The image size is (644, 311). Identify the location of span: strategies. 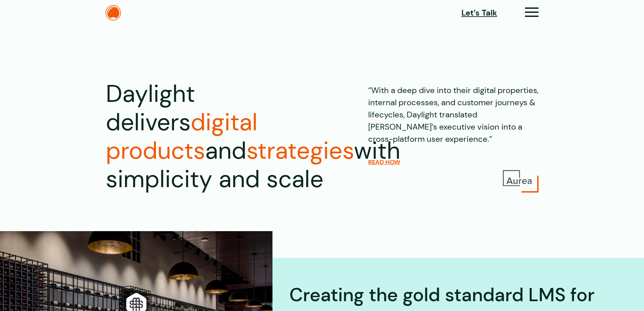
(300, 151).